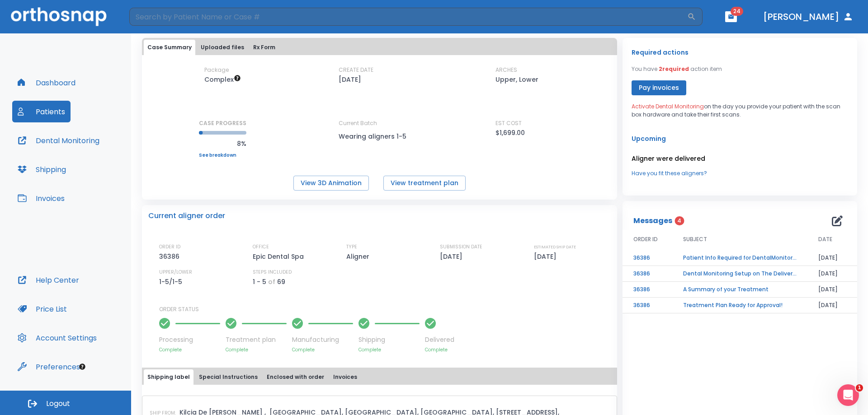  Describe the element at coordinates (58, 140) in the screenshot. I see `button: Dental Monitoring` at that location.